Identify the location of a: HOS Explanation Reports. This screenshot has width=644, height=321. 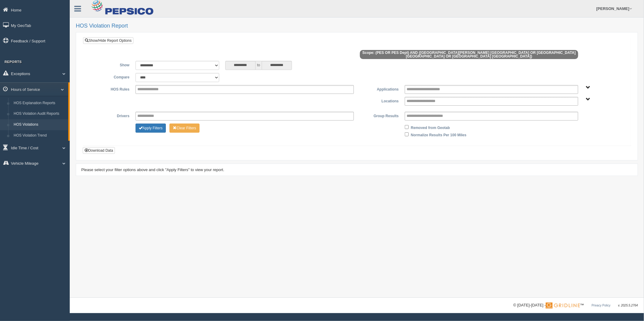
(39, 104).